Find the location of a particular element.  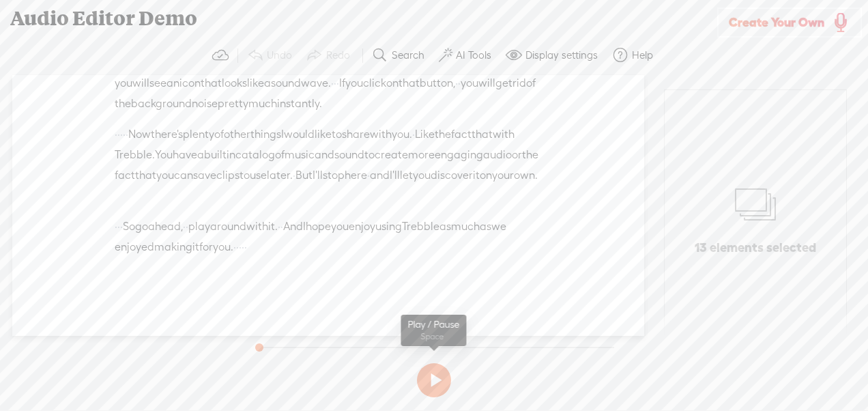

label: Redo is located at coordinates (338, 55).